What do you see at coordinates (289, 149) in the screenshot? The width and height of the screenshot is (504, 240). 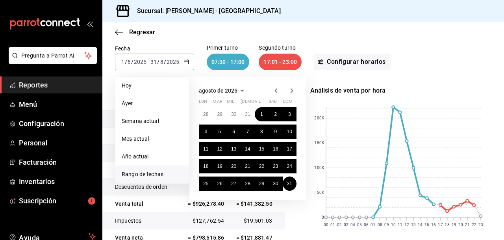 I see `button: 17 de agosto de 2025` at bounding box center [289, 149].